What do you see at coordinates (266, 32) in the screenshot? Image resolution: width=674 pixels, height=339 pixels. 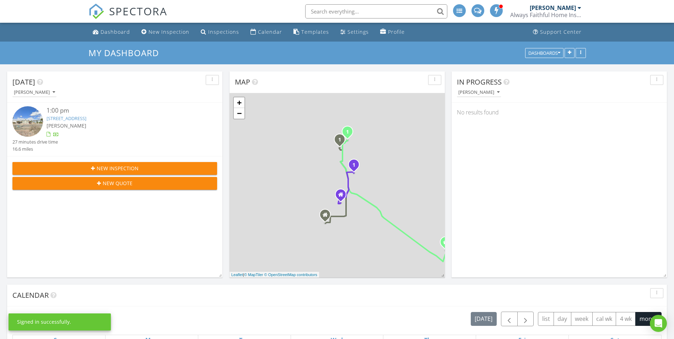 I see `a: Calendar` at bounding box center [266, 32].